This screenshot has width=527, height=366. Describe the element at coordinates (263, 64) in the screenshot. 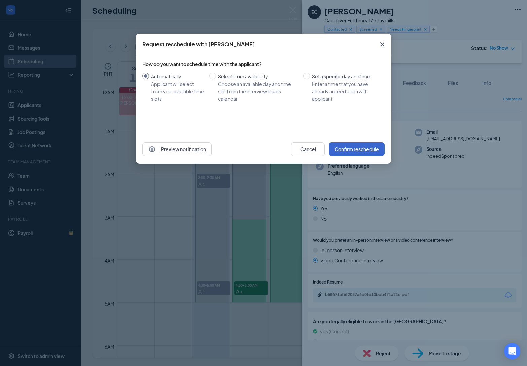

I see `div: How do you want to schedule time with the applicant?` at that location.